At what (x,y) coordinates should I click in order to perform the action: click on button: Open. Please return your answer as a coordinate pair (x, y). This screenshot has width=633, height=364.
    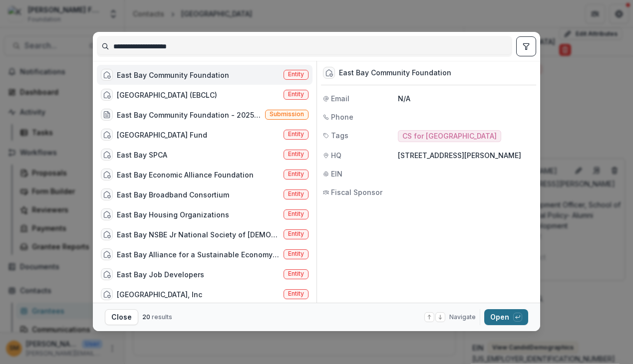
    Looking at the image, I should click on (506, 317).